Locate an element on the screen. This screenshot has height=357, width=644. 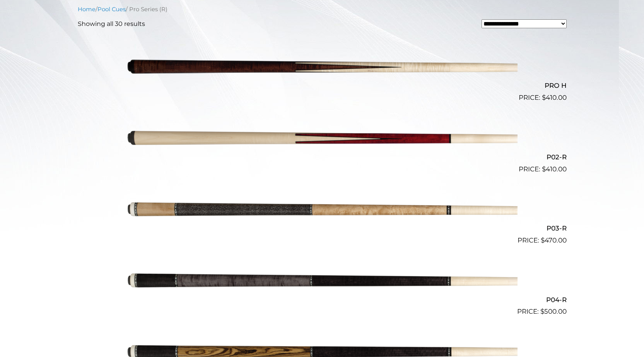
p: Showing all 30 results is located at coordinates (111, 24).